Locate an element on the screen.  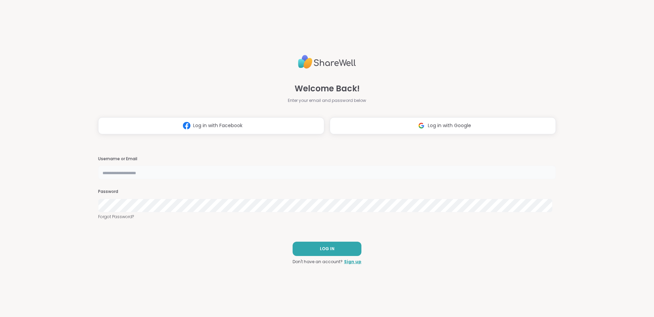
span: Enter your email and password below is located at coordinates (327, 101).